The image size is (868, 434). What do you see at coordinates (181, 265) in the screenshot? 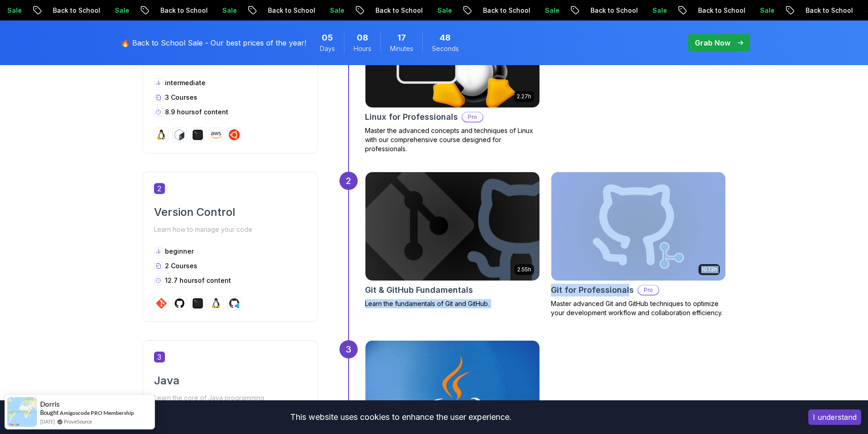
I see `span: 2 Courses` at bounding box center [181, 265].